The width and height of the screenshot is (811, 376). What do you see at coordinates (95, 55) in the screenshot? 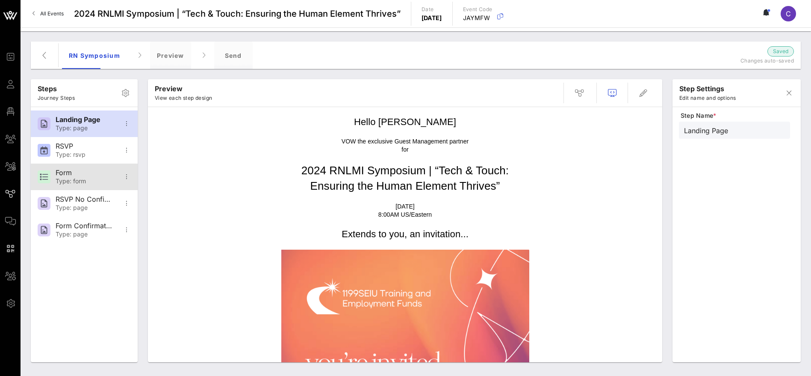
I see `div: RN Symposium` at bounding box center [95, 55].